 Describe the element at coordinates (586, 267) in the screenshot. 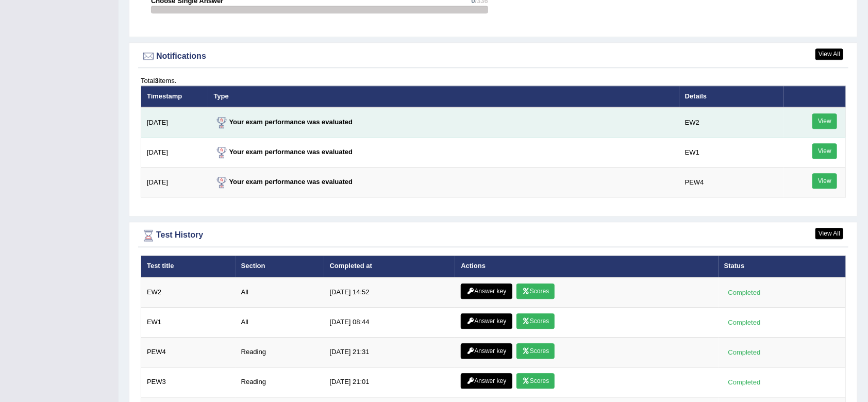

I see `th: Actions` at that location.